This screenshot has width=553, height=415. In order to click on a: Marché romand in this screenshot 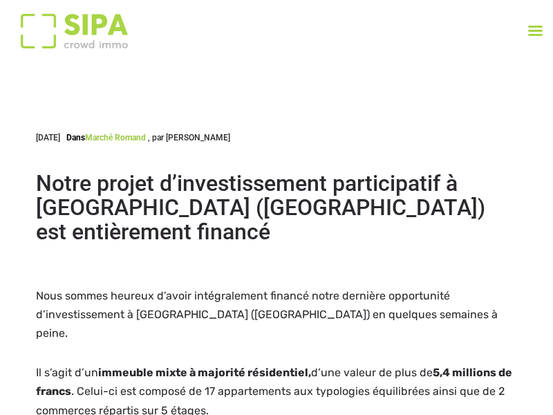, I will do `click(116, 138)`.